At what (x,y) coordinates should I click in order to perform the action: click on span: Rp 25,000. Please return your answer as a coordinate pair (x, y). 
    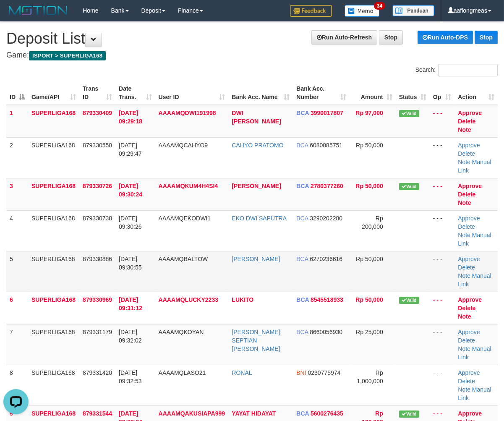
    Looking at the image, I should click on (369, 332).